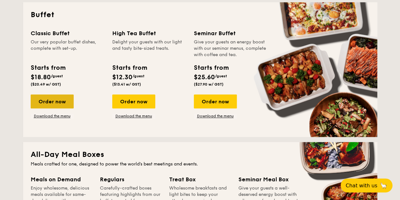  What do you see at coordinates (131, 179) in the screenshot?
I see `div: Regulars` at bounding box center [131, 179].